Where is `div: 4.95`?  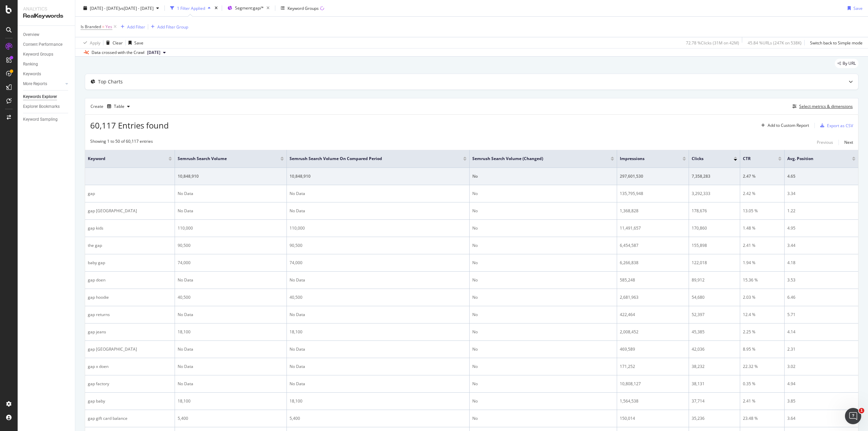
div: 4.95 is located at coordinates (821, 228).